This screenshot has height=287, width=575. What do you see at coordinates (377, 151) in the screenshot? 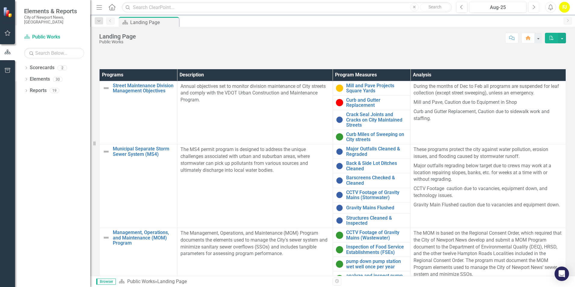
I see `a: Major Outfalls Cleaned & Regraded` at bounding box center [377, 151].